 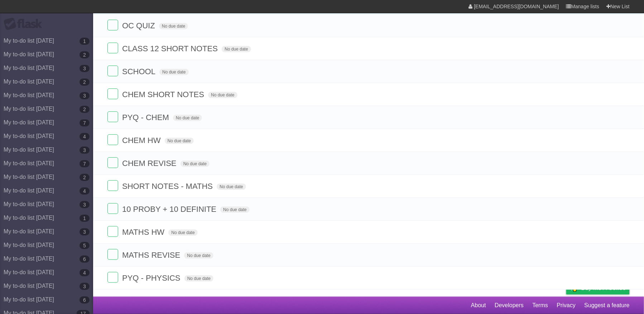 I want to click on span: MATHS REVISE, so click(x=152, y=255).